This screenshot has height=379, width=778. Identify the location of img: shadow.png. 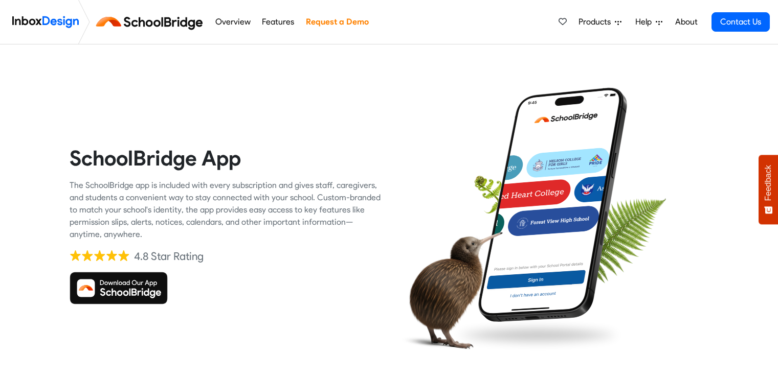
(538, 335).